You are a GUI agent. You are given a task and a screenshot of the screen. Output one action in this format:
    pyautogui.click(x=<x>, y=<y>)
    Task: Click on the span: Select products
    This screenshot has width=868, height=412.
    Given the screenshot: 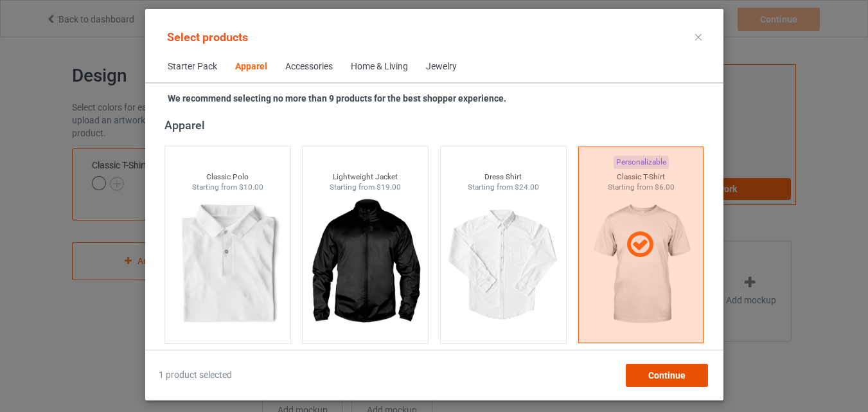 What is the action you would take?
    pyautogui.click(x=208, y=37)
    